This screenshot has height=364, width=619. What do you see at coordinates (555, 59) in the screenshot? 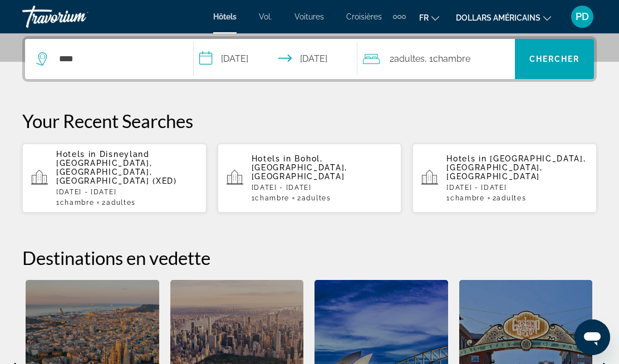
I see `font: Chercher` at bounding box center [555, 59].